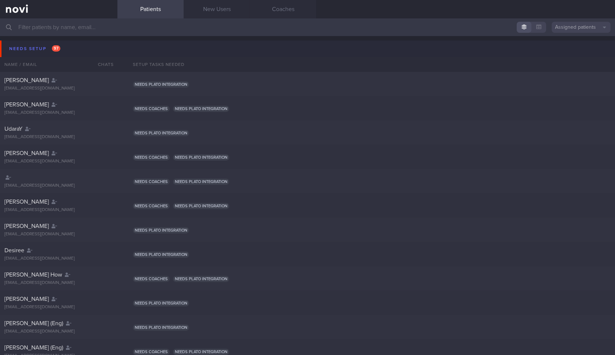 The image size is (615, 355). What do you see at coordinates (372, 64) in the screenshot?
I see `div: Setup tasks needed` at bounding box center [372, 64].